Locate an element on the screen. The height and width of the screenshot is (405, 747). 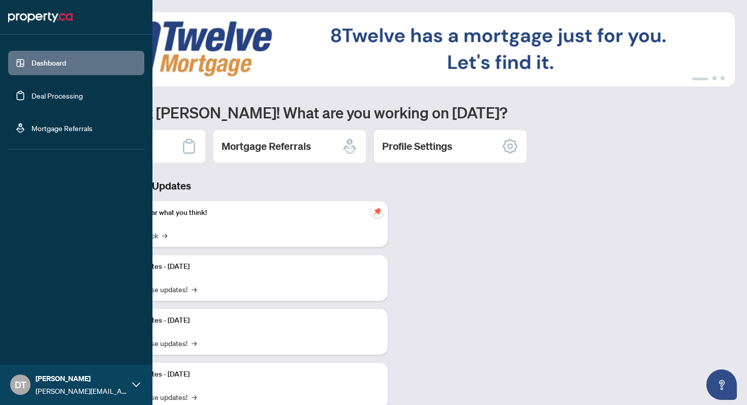
button: 3 is located at coordinates (723, 78).